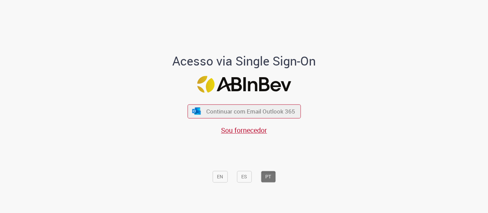  I want to click on button: PT, so click(268, 177).